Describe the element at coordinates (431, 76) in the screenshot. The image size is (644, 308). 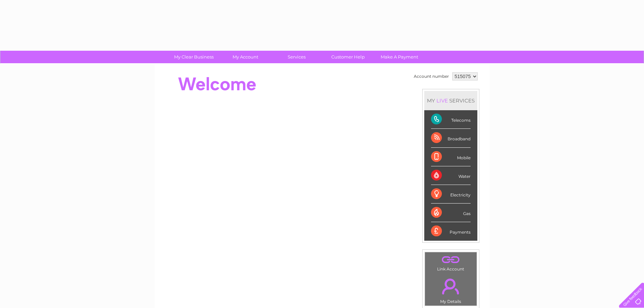
I see `td: Account number` at that location.